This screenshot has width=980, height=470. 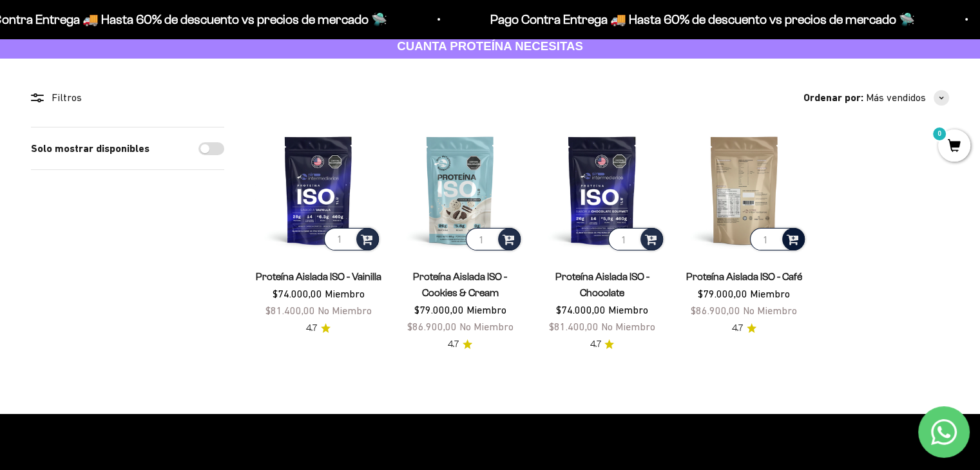 What do you see at coordinates (954, 147) in the screenshot?
I see `a: 0` at bounding box center [954, 147].